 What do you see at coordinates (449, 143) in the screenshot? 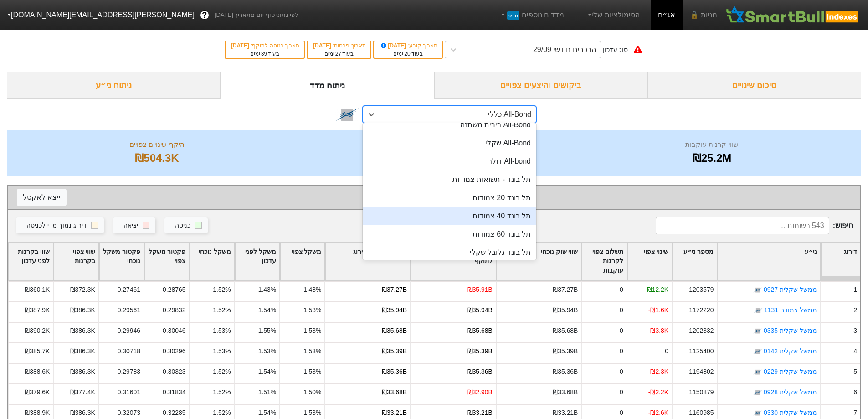
I see `div: All-Bond שקלי` at bounding box center [449, 143].